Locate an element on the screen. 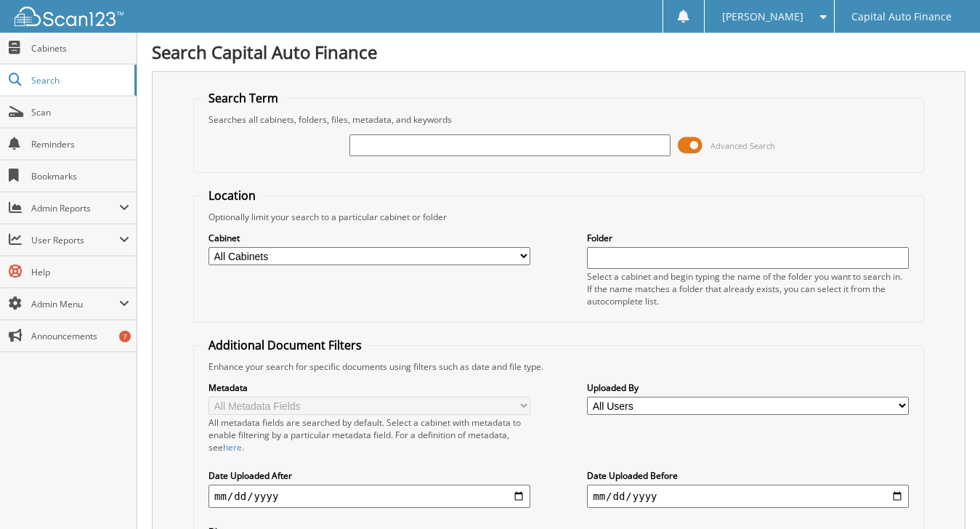 The image size is (980, 529). input: start is located at coordinates (369, 497).